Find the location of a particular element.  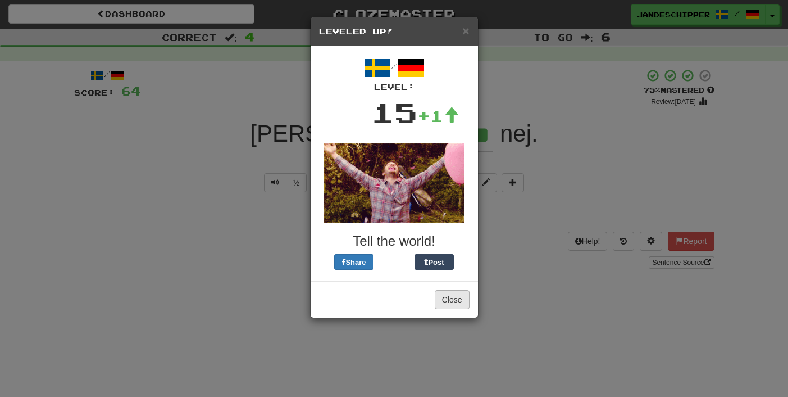

h3: Tell the world! is located at coordinates (394, 241).